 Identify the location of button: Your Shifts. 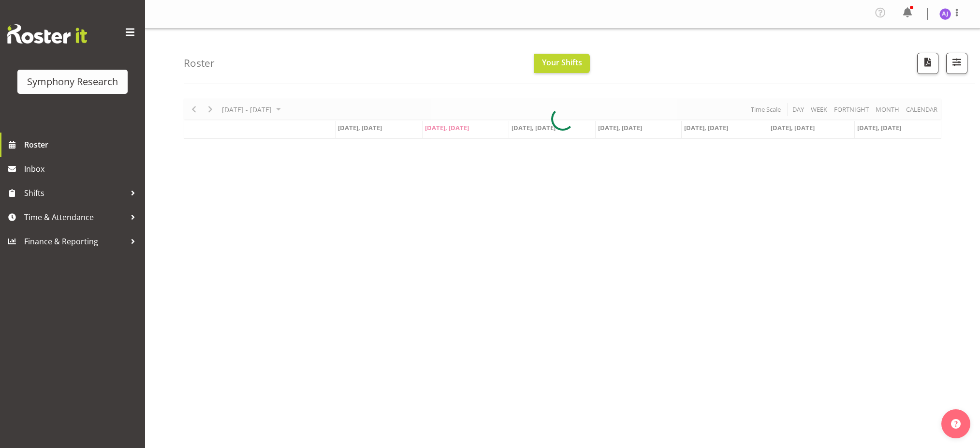
(562, 63).